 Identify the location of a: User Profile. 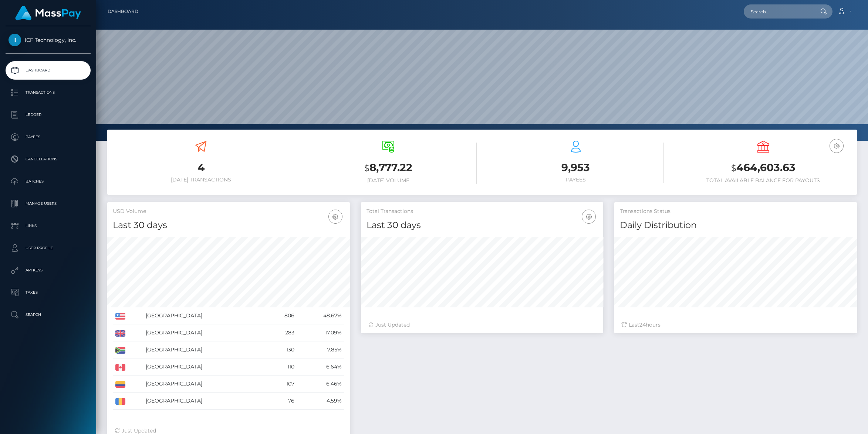
(48, 248).